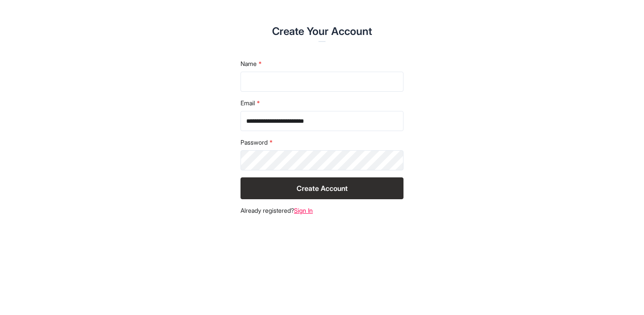 The height and width of the screenshot is (315, 644). What do you see at coordinates (322, 189) in the screenshot?
I see `button: Create Account` at bounding box center [322, 189].